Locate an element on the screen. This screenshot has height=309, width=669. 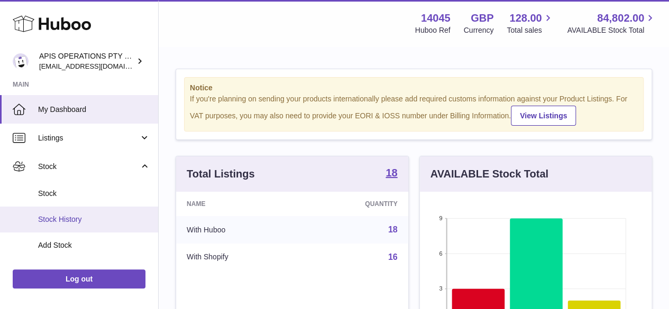
span: Listings is located at coordinates (88, 138).